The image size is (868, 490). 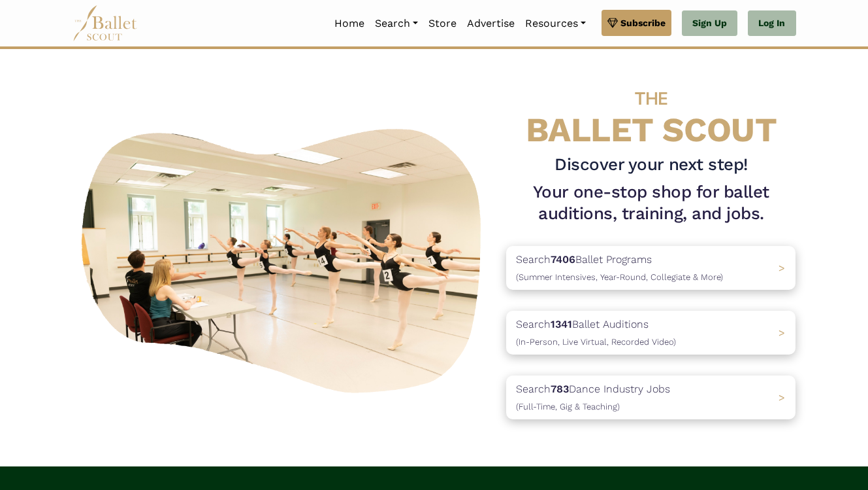 What do you see at coordinates (596, 332) in the screenshot?
I see `p: Search Ballet Auditions` at bounding box center [596, 332].